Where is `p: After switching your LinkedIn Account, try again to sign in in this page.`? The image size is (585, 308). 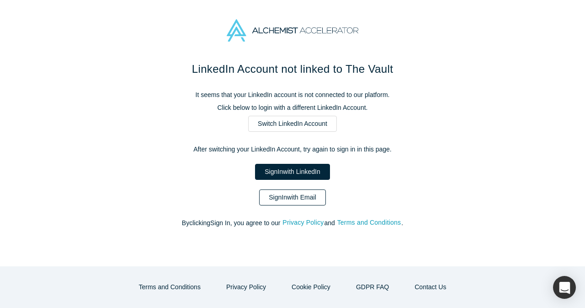
p: After switching your LinkedIn Account, try again to sign in in this page. is located at coordinates (292, 149).